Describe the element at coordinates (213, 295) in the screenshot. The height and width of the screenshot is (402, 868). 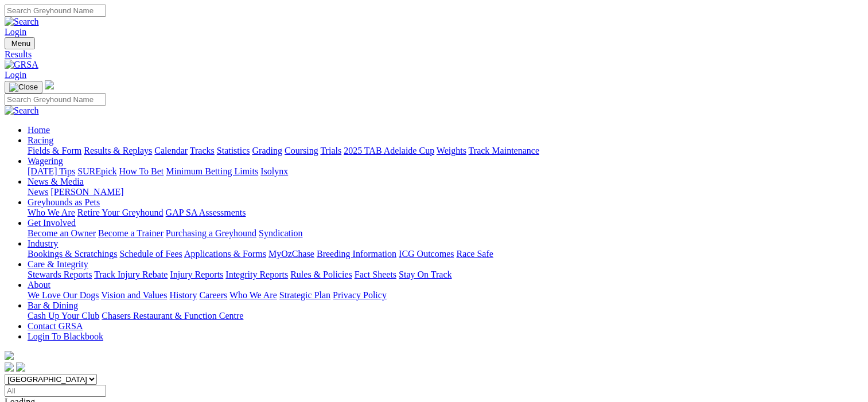
I see `a: Careers` at that location.